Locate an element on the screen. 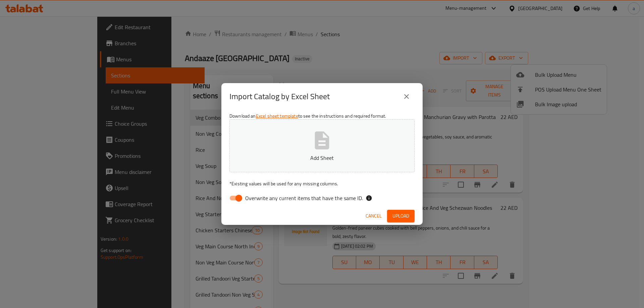 The image size is (644, 308). span: Cancel is located at coordinates (374, 216).